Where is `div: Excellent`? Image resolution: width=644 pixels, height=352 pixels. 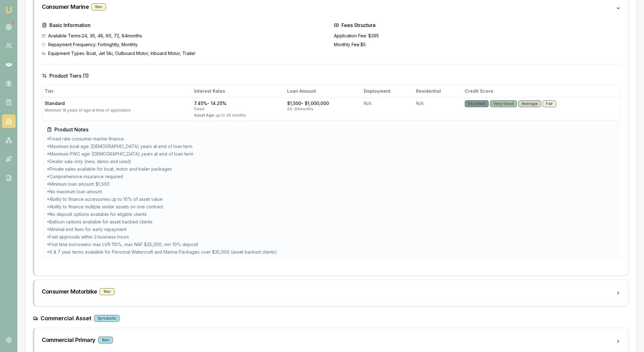 div: Excellent is located at coordinates (477, 104).